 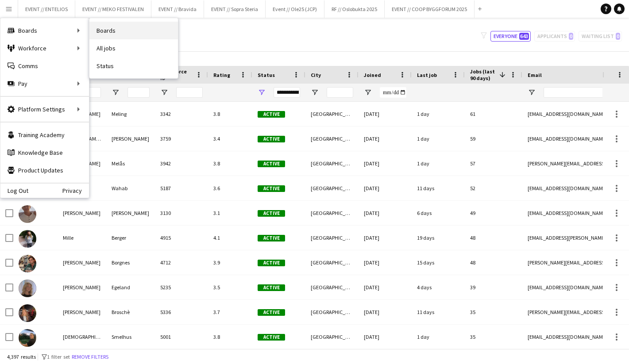 I want to click on div: Egeland, so click(x=131, y=287).